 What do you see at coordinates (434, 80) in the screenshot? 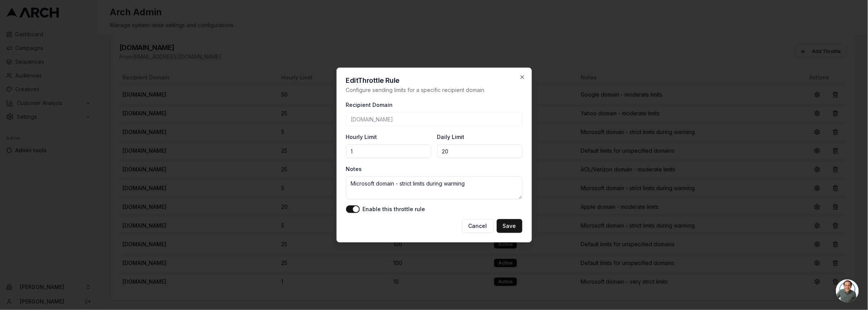
I see `h2: Edit Throttle Rule` at bounding box center [434, 80].